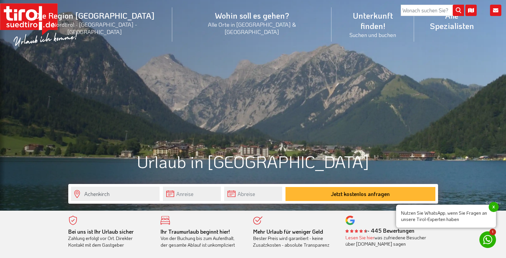 This screenshot has height=258, width=506. Describe the element at coordinates (288, 231) in the screenshot. I see `b: Mehr Urlaub für weniger Geld` at that location.